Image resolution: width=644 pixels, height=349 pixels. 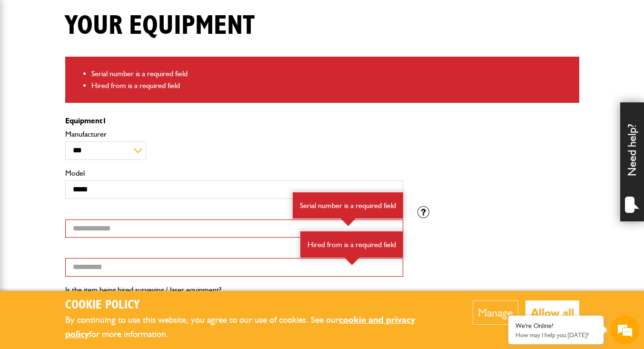 What do you see at coordinates (352, 245) in the screenshot?
I see `div: Hired from is a required field` at bounding box center [352, 245].